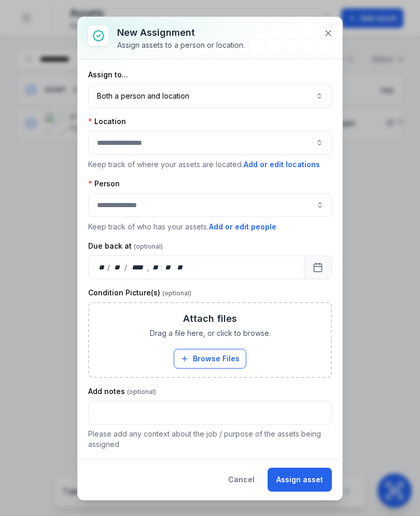 This screenshot has height=516, width=420. What do you see at coordinates (156, 268) in the screenshot?
I see `div: hour,` at bounding box center [156, 268].